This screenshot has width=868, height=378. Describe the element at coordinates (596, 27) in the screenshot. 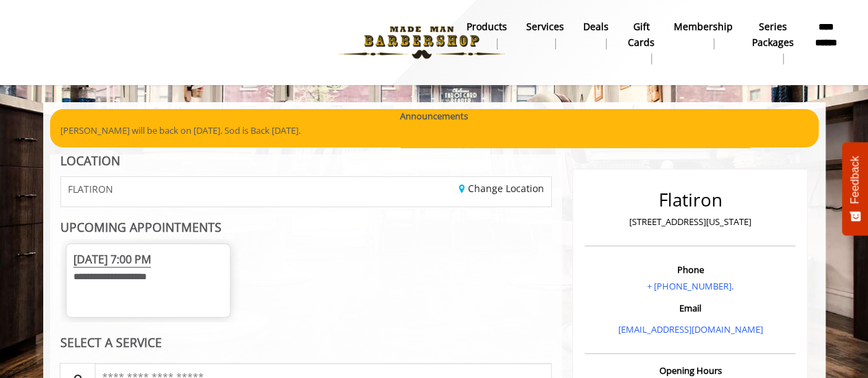

I see `b: Deals` at that location.